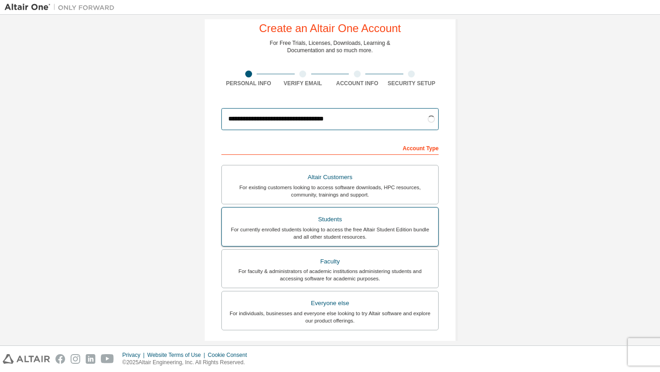 The height and width of the screenshot is (372, 660). What do you see at coordinates (330, 191) in the screenshot?
I see `div: For existing customers looking to access software downloads, HPC resources, community, trainings ...` at bounding box center [330, 191].